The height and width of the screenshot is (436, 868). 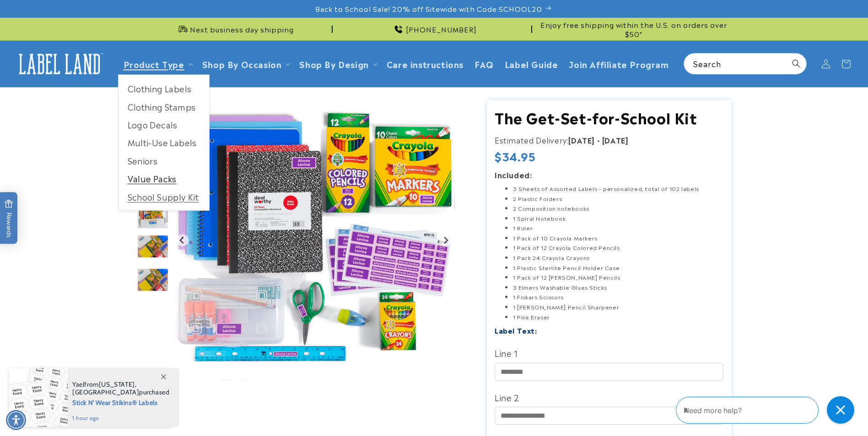 I want to click on img: Label Land, so click(x=59, y=64).